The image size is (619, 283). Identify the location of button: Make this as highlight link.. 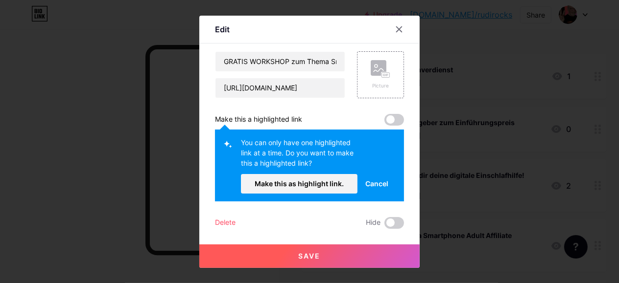
(299, 184).